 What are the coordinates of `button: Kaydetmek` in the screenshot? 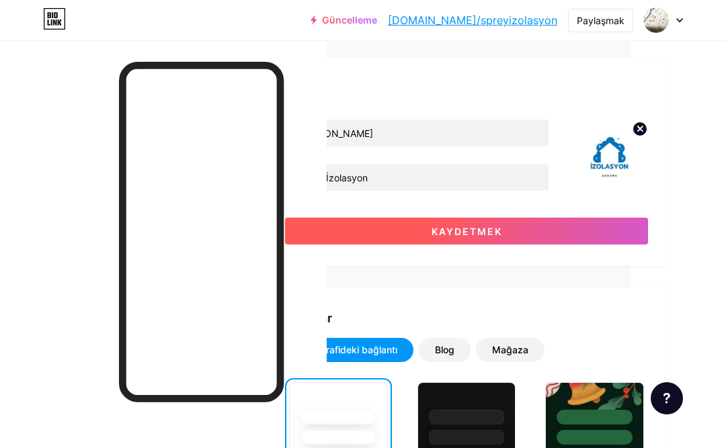 It's located at (466, 231).